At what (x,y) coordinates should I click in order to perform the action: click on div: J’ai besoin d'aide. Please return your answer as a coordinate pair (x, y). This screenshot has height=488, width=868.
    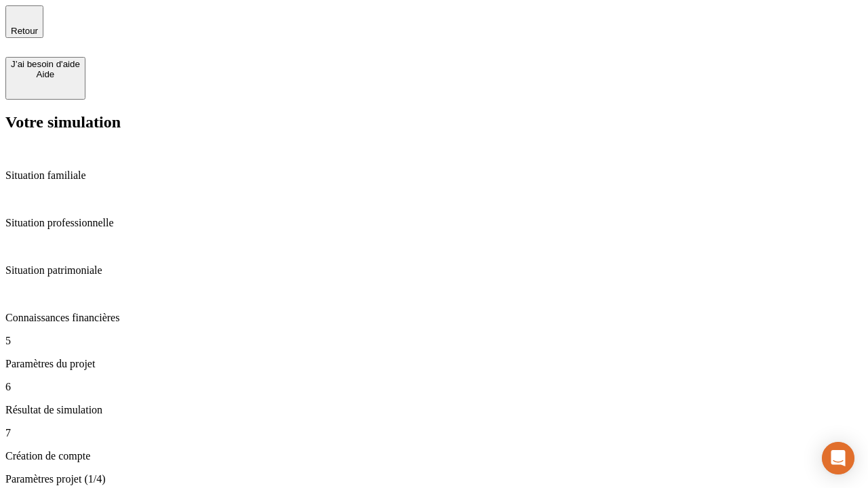
    Looking at the image, I should click on (46, 64).